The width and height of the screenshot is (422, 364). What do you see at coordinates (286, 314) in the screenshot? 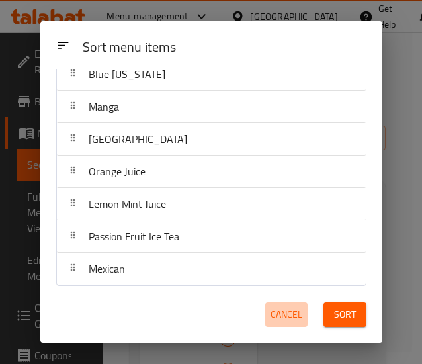
I see `button: Cancel` at bounding box center [286, 314].